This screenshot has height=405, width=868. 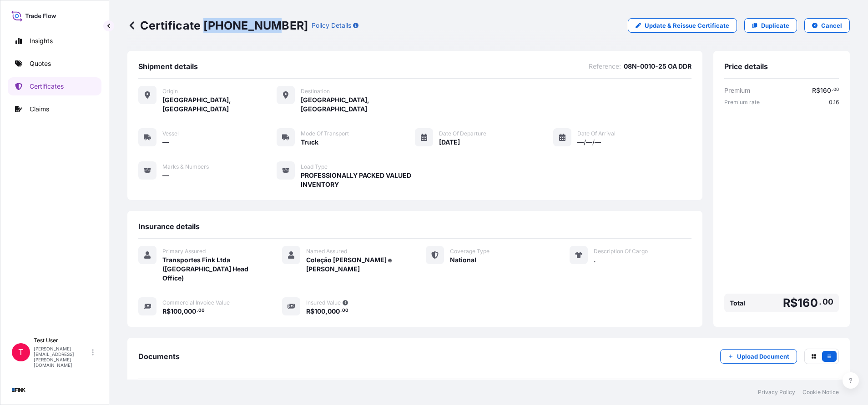 I want to click on button: Upload Document, so click(x=758, y=357).